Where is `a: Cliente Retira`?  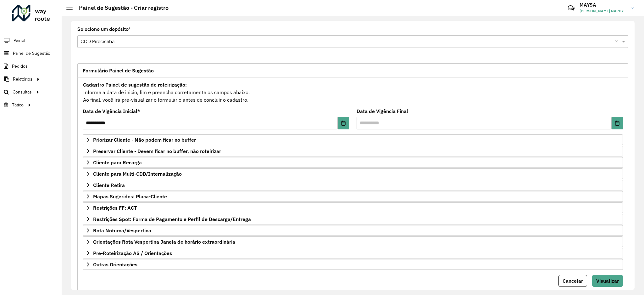 a: Cliente Retira is located at coordinates (353, 185).